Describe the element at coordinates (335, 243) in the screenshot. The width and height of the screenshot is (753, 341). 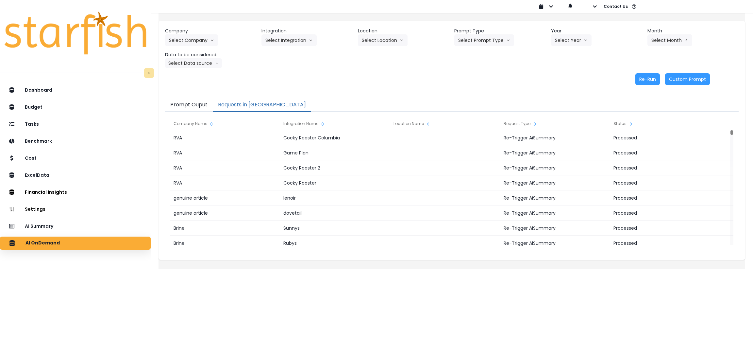
I see `div: Rubys` at that location.